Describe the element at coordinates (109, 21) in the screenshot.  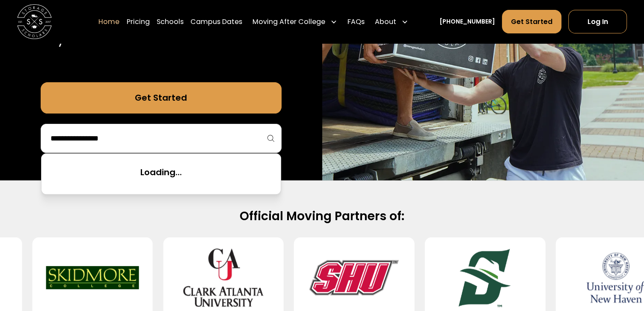
I see `a: Home` at that location.